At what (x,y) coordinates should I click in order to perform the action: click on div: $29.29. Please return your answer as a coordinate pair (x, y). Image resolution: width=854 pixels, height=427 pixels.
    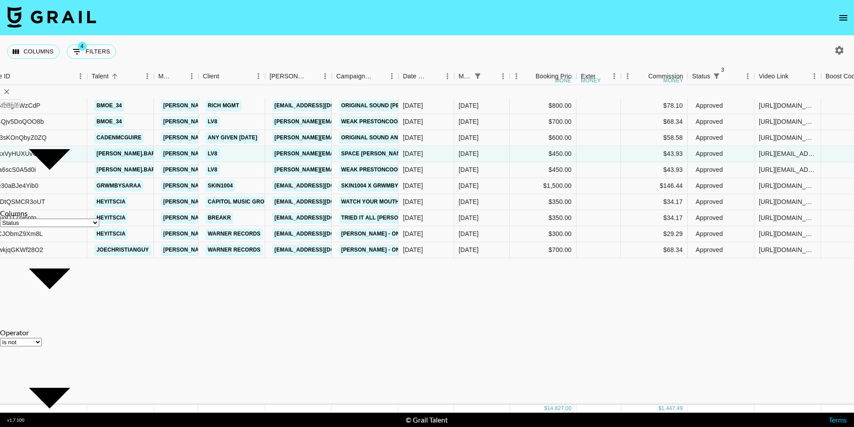
    Looking at the image, I should click on (655, 234).